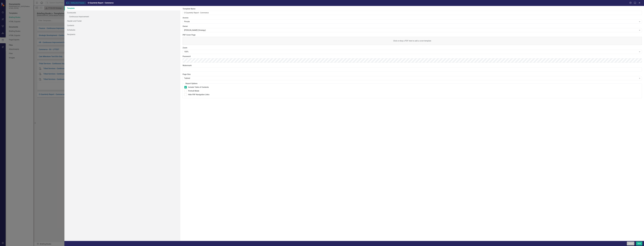 The image size is (644, 246). What do you see at coordinates (412, 74) in the screenshot?
I see `label: Page Size` at bounding box center [412, 74].